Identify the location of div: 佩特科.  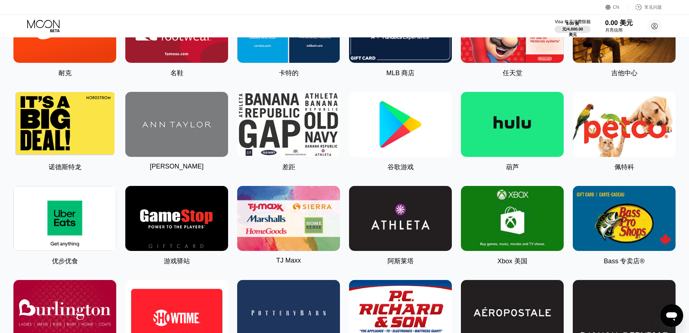
(624, 167).